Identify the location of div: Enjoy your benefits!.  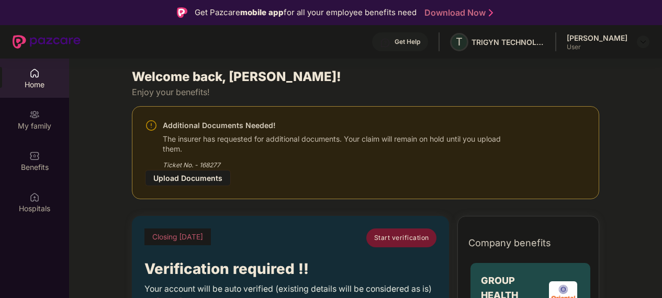
(366, 92).